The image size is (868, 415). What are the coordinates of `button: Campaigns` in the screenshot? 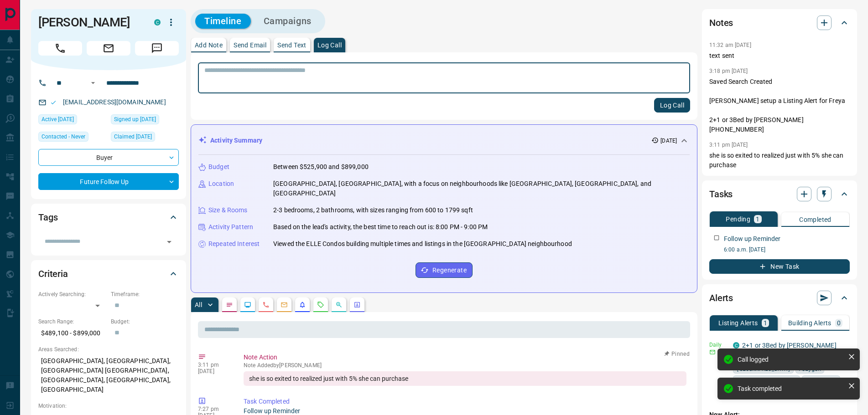 It's located at (288, 21).